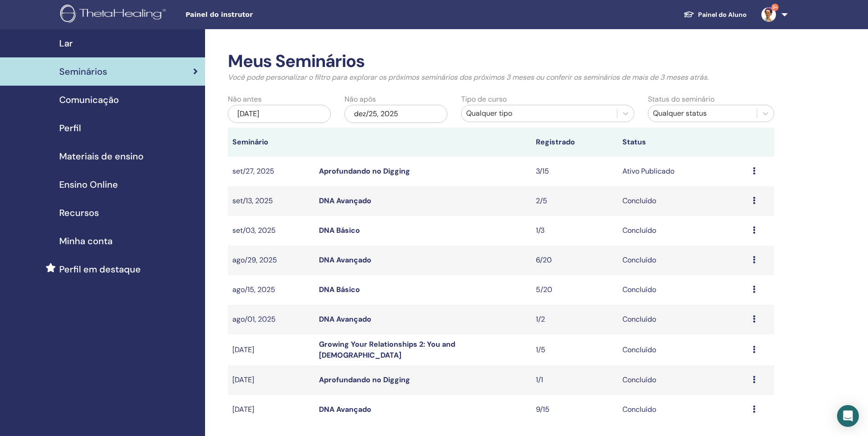 This screenshot has height=436, width=868. I want to click on td: set/13, 2025, so click(271, 200).